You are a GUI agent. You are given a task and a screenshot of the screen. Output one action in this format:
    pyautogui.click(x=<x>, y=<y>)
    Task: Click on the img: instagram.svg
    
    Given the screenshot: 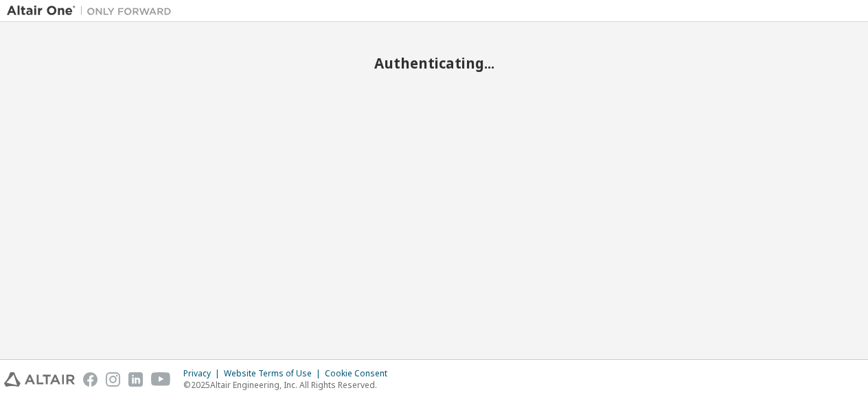 What is the action you would take?
    pyautogui.click(x=113, y=380)
    